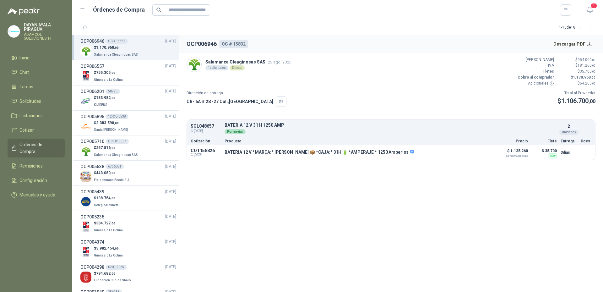 Image resolution: width=603 pixels, height=292 pixels. What do you see at coordinates (206, 126) in the screenshot?
I see `p: SOL048657` at bounding box center [206, 126].